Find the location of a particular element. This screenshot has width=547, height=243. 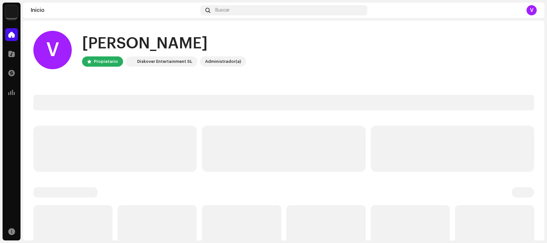

div: Propietario is located at coordinates (106, 61).